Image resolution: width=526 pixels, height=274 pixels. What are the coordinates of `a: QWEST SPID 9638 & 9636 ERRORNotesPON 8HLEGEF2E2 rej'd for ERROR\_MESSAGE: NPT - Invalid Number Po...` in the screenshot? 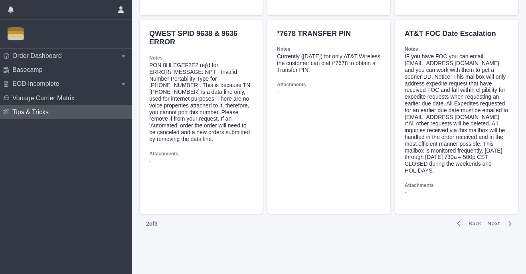 It's located at (201, 117).